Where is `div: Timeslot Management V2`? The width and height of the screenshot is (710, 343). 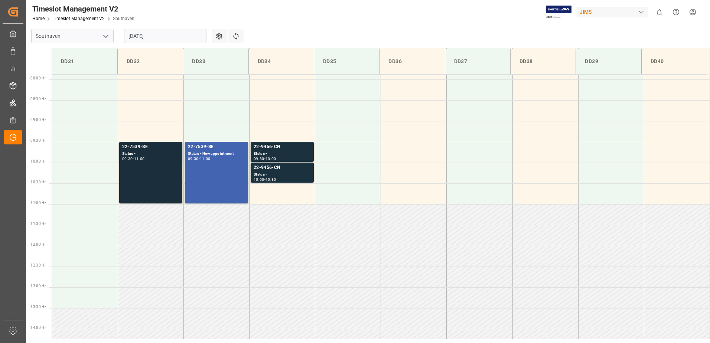 div: Timeslot Management V2 is located at coordinates (83, 9).